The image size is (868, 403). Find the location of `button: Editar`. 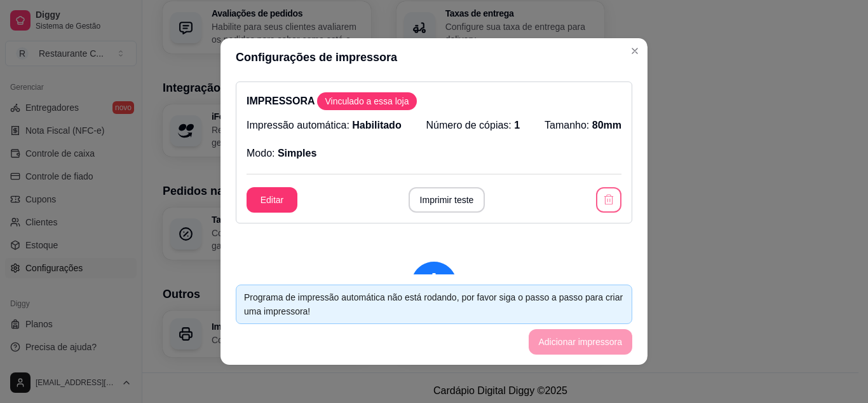

button: Editar is located at coordinates (272, 199).